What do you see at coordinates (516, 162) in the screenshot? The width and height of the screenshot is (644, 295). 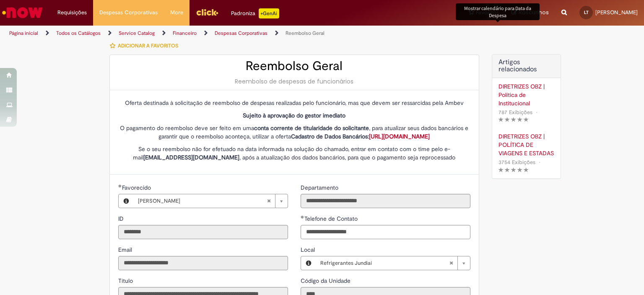 I see `span: 3754 Exibições` at bounding box center [516, 162].